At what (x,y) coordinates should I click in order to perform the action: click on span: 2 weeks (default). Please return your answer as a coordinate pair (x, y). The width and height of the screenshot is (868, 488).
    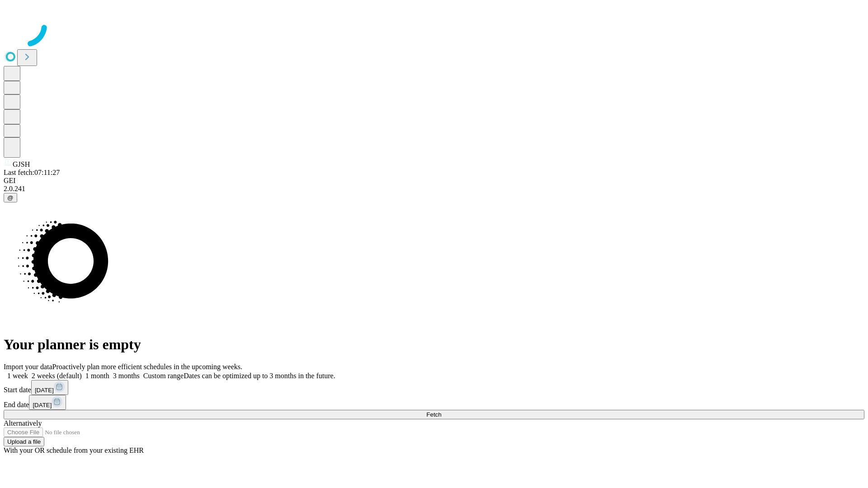
    Looking at the image, I should click on (57, 376).